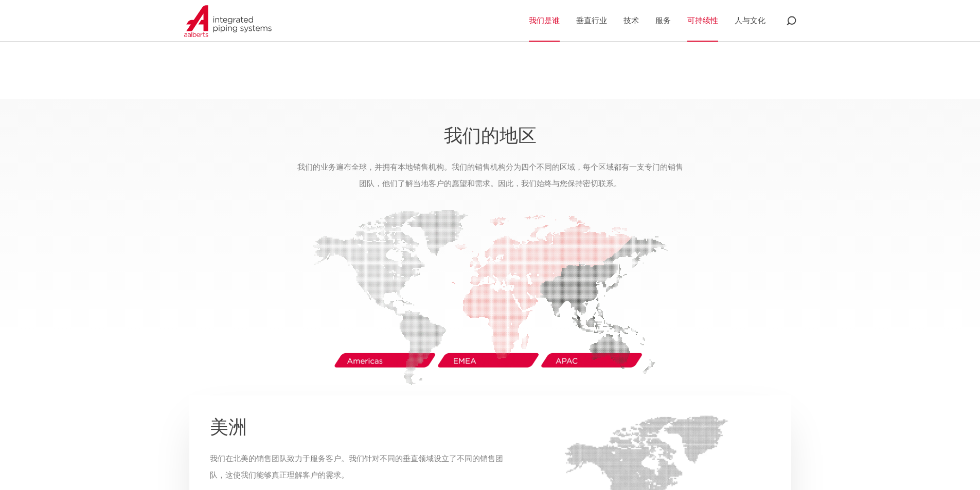  I want to click on font: 我们的业务遍布全球，并拥有本地销售机构。我们的销售机构分为四个不同的区域，每个区域都有一支专门的销售团队，他们了解当地客户的愿望和需求。因此，我们始终与您保持密切联系。, so click(490, 176).